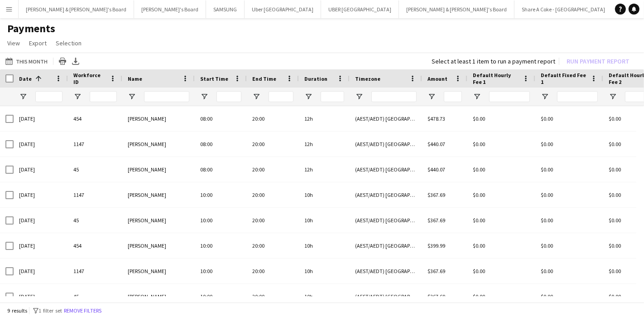 The width and height of the screenshot is (644, 318). I want to click on button: This Month, so click(26, 61).